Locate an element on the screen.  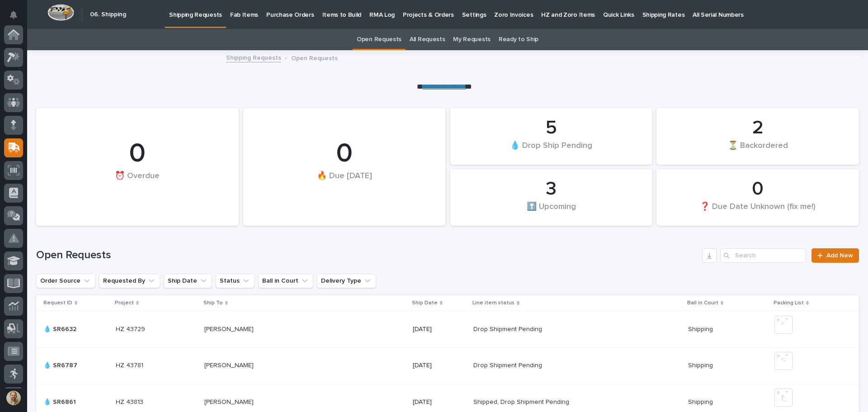
div: 3 is located at coordinates (552, 189).